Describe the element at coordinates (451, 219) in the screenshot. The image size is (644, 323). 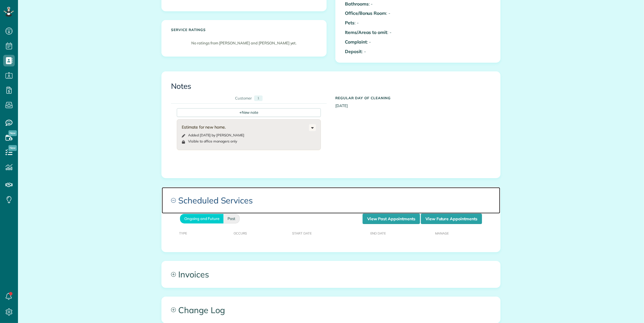
I see `a: View Future Appointments` at that location.